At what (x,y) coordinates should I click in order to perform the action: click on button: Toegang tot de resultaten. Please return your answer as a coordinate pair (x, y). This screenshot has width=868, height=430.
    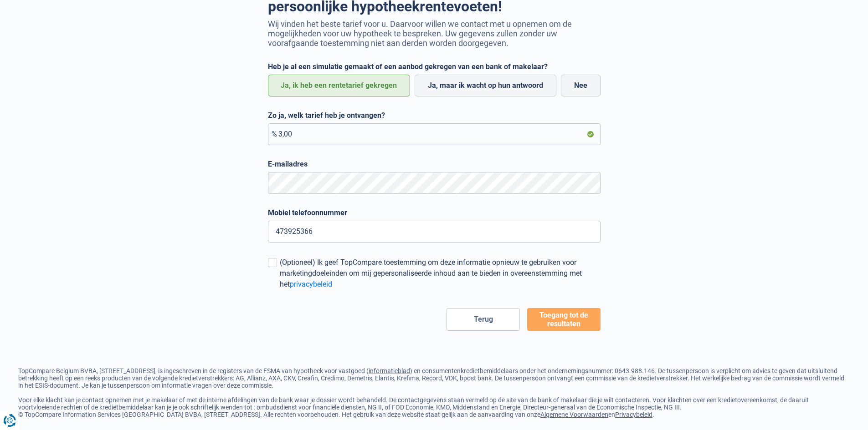
    Looking at the image, I should click on (564, 319).